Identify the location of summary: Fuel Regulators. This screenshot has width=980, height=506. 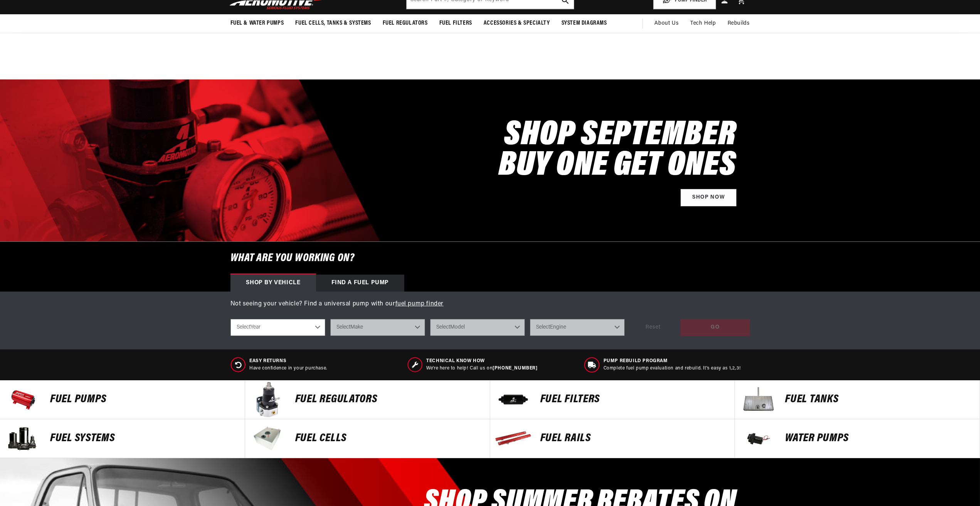
(405, 23).